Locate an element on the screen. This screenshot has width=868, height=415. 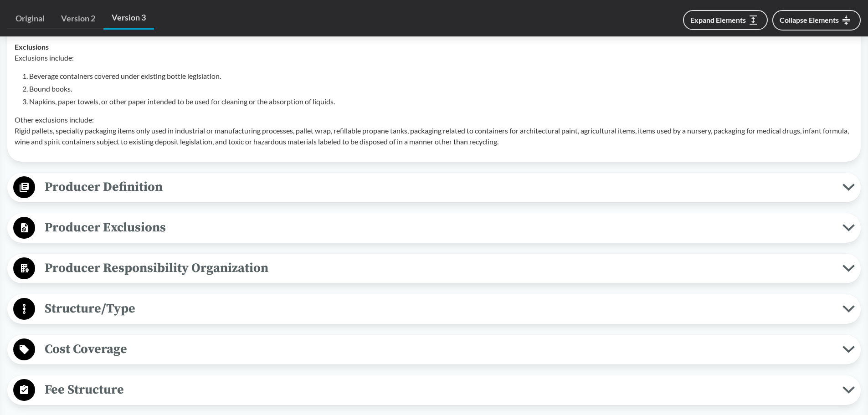
button: Producer Exclusions is located at coordinates (433, 228).